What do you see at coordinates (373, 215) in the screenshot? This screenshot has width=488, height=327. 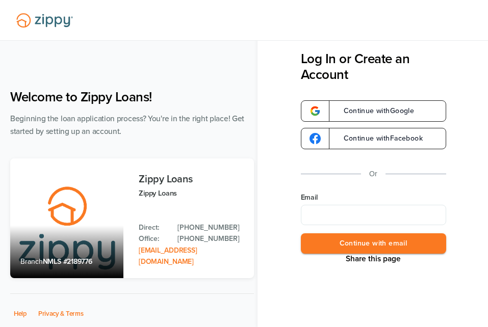 I see `input: Email Address` at bounding box center [373, 215].